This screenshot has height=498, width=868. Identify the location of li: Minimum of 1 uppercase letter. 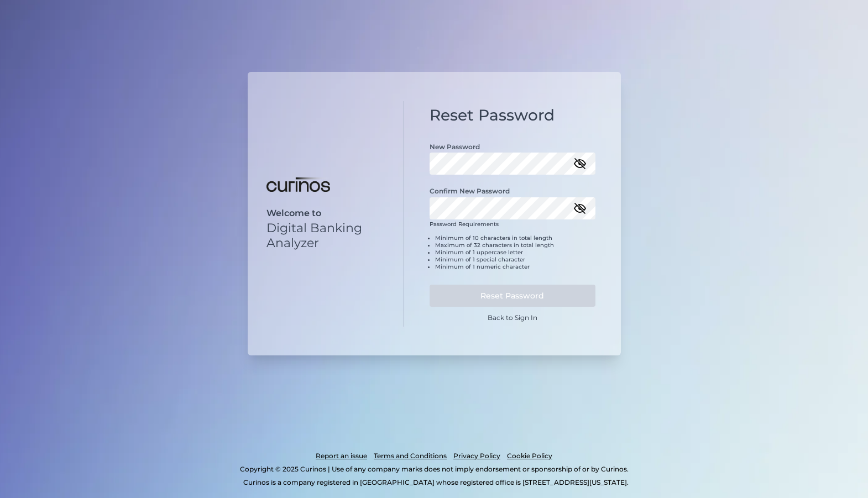
(515, 252).